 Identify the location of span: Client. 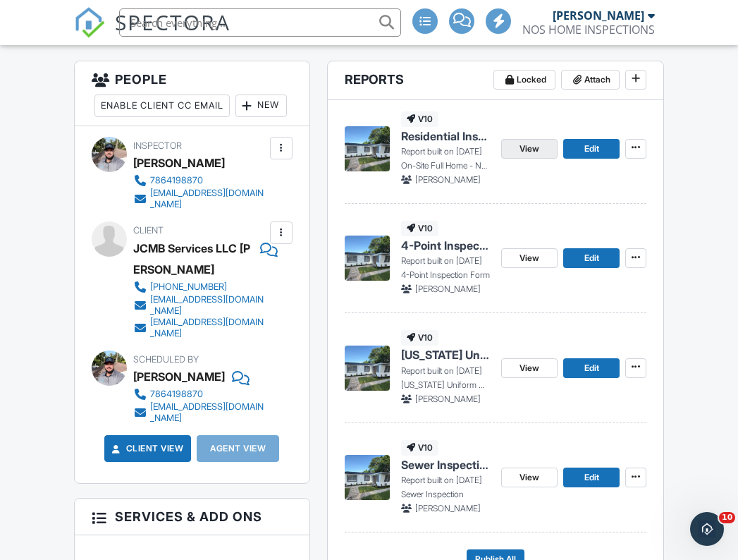
(148, 229).